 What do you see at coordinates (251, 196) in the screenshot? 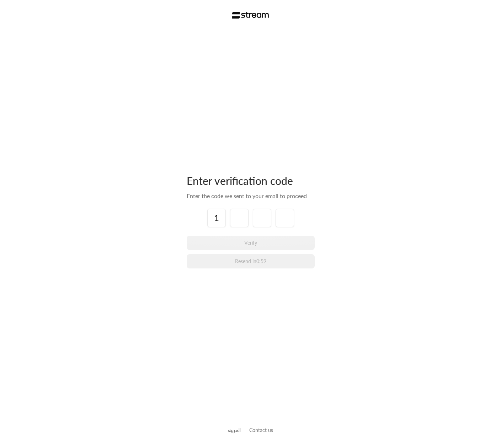
I see `div: Enter the code we sent to your email to proceed` at bounding box center [251, 196].